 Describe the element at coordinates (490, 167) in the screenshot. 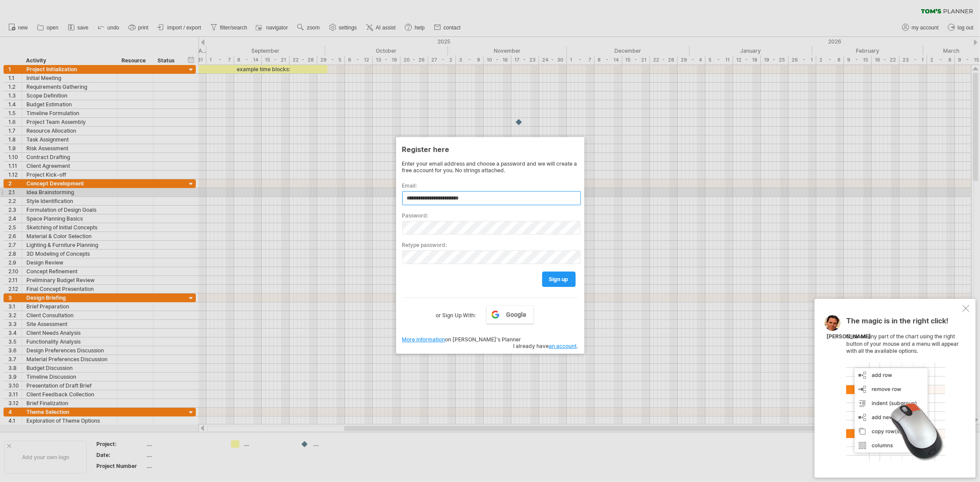

I see `div: Enter your email address and choose a password and we will create a free account for you. No stri...` at that location.